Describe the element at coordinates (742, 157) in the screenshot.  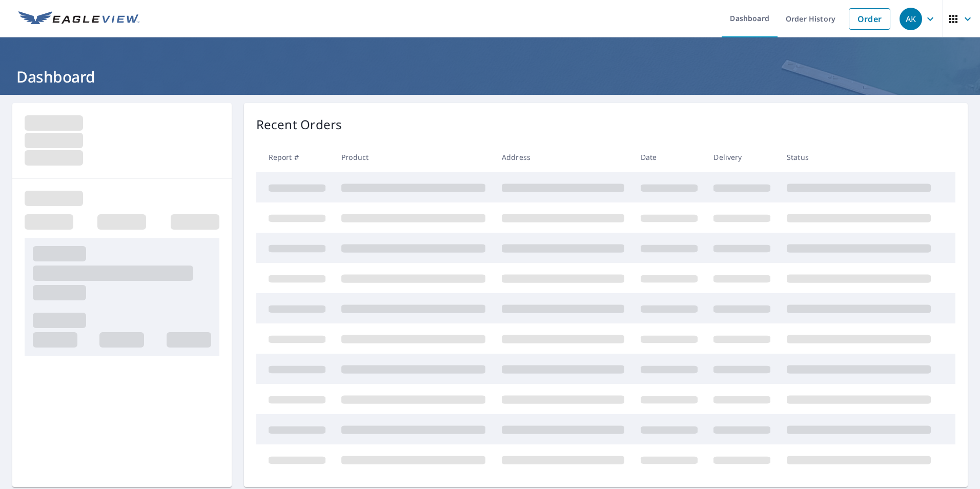
I see `th: Delivery` at that location.